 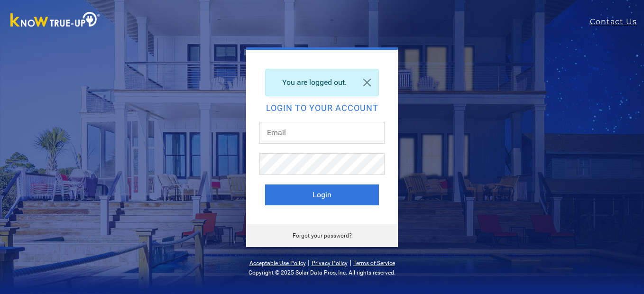 I want to click on a: Contact Us, so click(x=617, y=22).